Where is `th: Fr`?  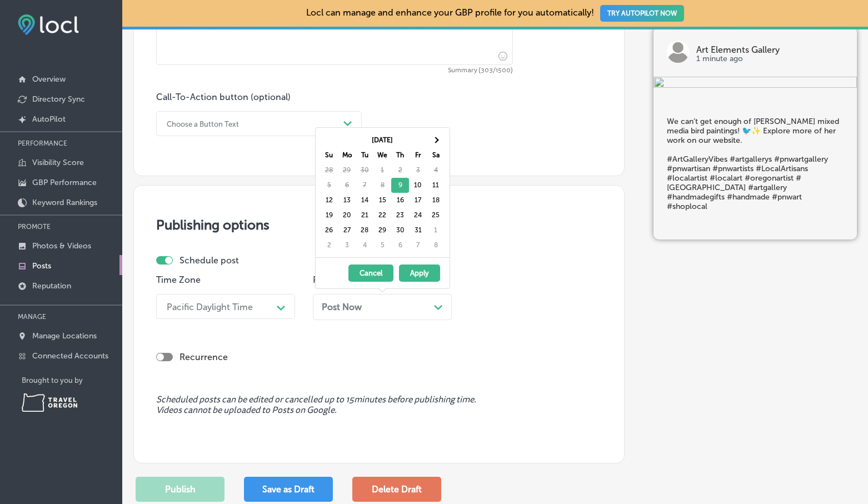
th: Fr is located at coordinates (418, 155).